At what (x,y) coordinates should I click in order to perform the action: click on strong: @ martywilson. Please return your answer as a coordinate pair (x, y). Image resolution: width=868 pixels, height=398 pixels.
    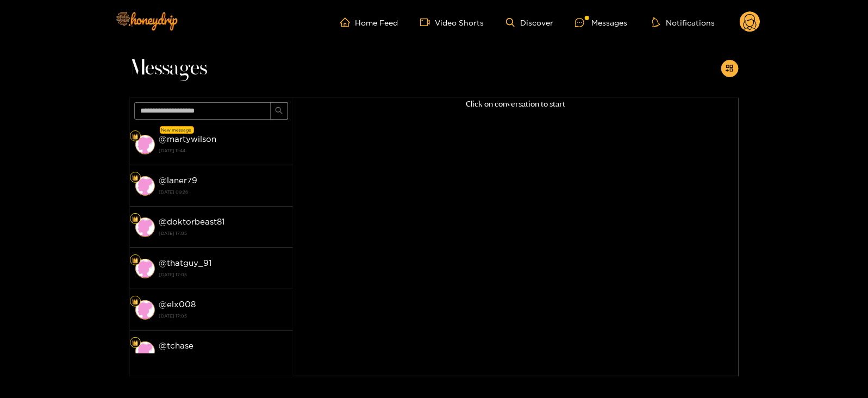
    Looking at the image, I should click on (188, 139).